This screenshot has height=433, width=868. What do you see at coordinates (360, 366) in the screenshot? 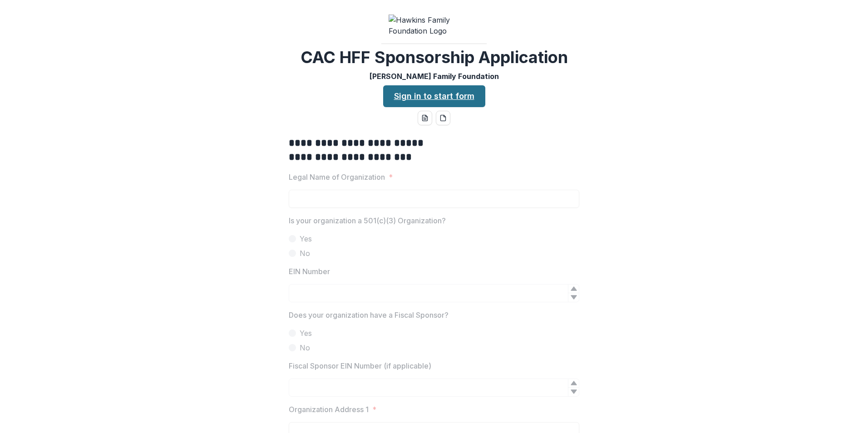
I see `p: Fiscal Sponsor EIN Number (if applicable)` at bounding box center [360, 366].